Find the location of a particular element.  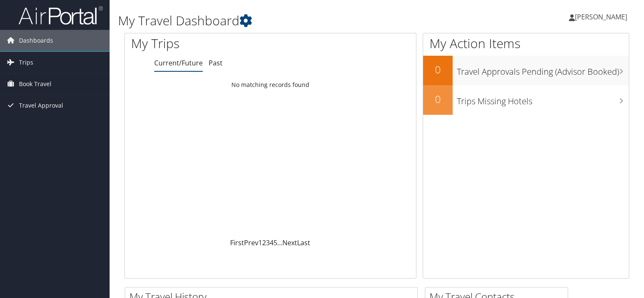

span: Trips is located at coordinates (26, 63).